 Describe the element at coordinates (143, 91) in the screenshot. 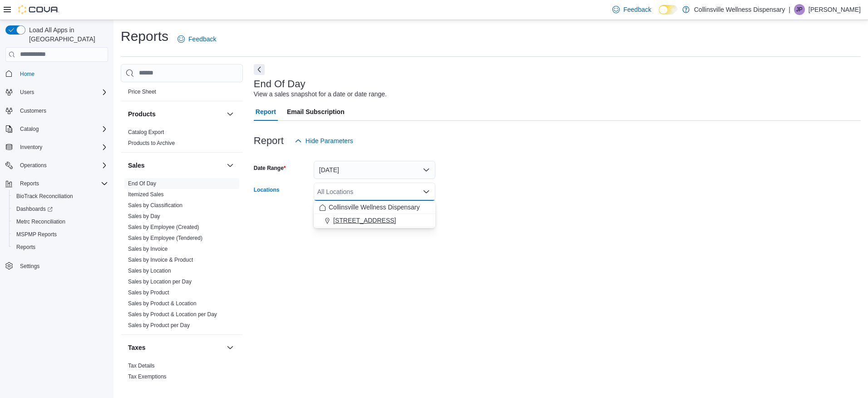

I see `span: Price Sheet` at that location.